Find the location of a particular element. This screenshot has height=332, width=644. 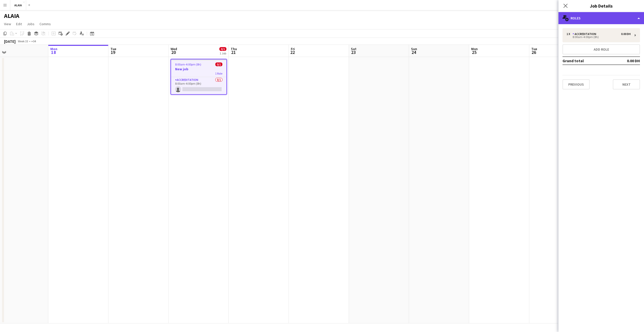

span: 23 is located at coordinates (354, 52).